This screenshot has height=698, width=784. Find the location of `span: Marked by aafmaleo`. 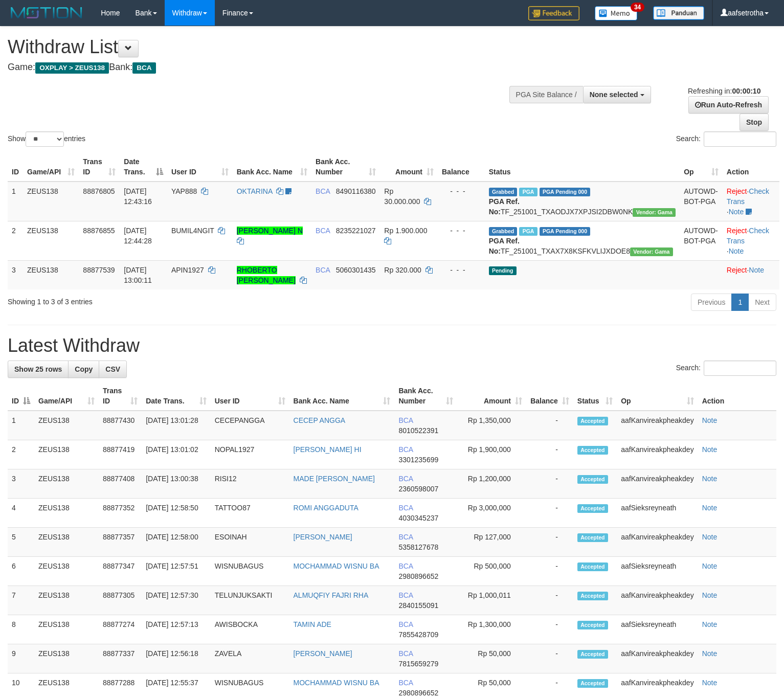

span: Marked by aafmaleo is located at coordinates (528, 192).